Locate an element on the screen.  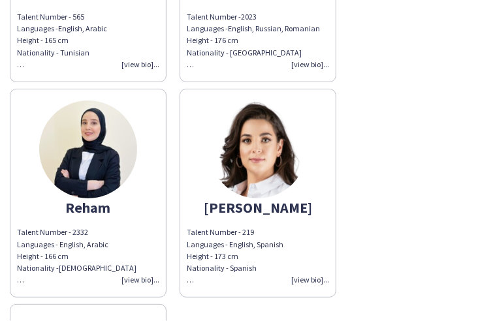
span: Talent Number - 2332 Languages - English, Arabic Height - 166 cm Nationality - is located at coordinates (63, 250).